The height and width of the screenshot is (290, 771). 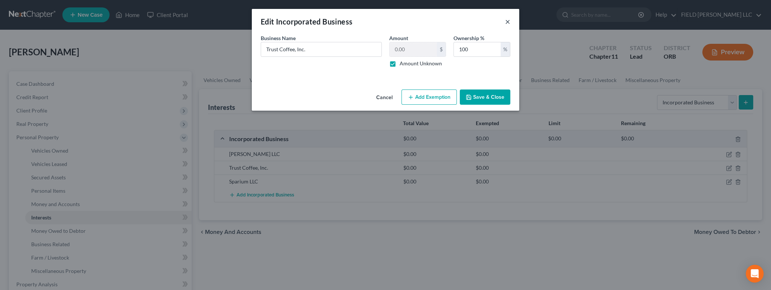 What do you see at coordinates (468, 38) in the screenshot?
I see `label: Ownership %` at bounding box center [468, 38].